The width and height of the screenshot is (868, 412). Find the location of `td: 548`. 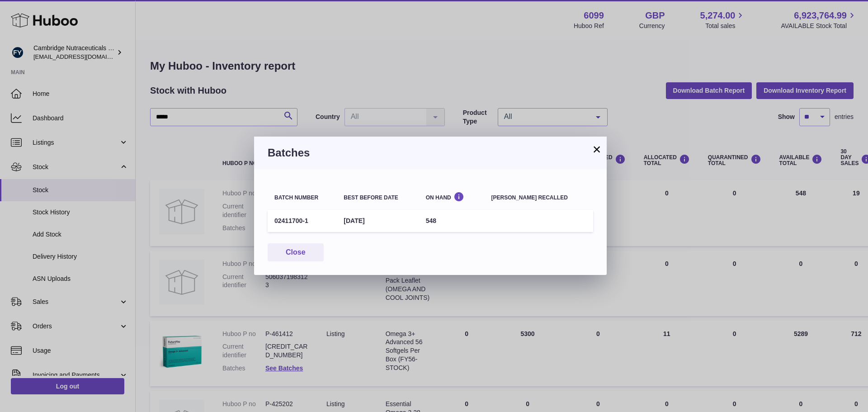

td: 548 is located at coordinates (451, 221).